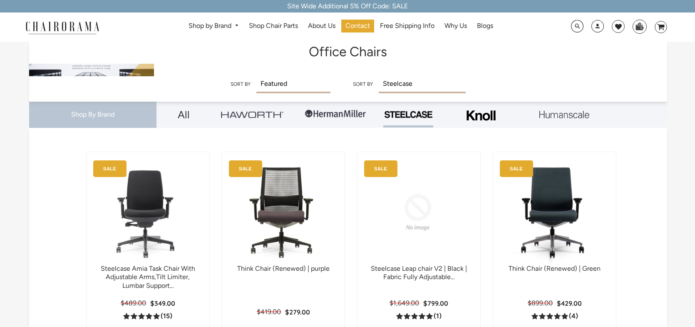 Image resolution: width=695 pixels, height=327 pixels. What do you see at coordinates (574, 316) in the screenshot?
I see `span: (4)` at bounding box center [574, 316].